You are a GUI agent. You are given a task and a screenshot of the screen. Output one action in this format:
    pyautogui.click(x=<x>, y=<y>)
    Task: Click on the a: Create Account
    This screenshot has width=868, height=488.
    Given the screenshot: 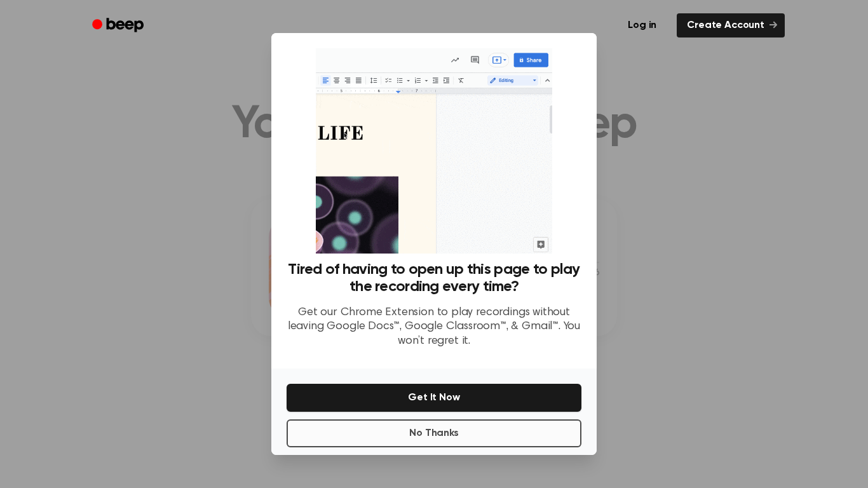 What is the action you would take?
    pyautogui.click(x=731, y=25)
    